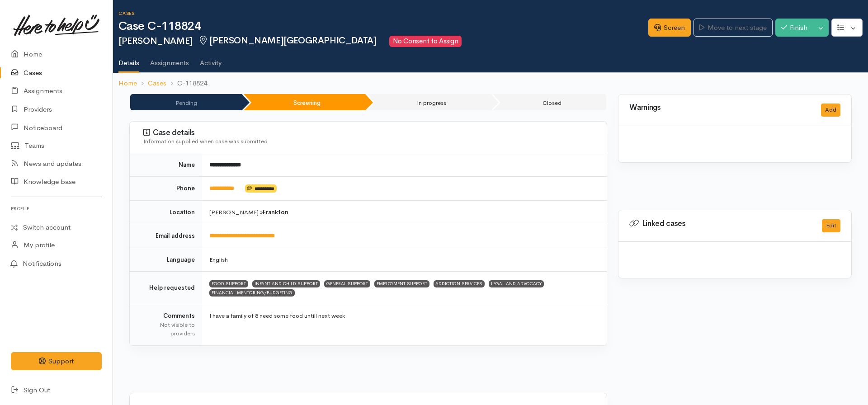  I want to click on nav: breadcrumb, so click(491, 83).